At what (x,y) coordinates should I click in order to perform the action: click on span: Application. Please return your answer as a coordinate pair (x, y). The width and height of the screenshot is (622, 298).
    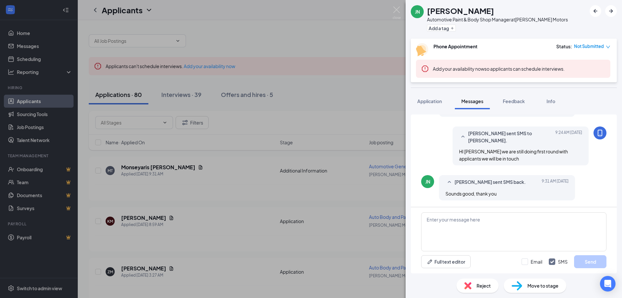
    Looking at the image, I should click on (430, 101).